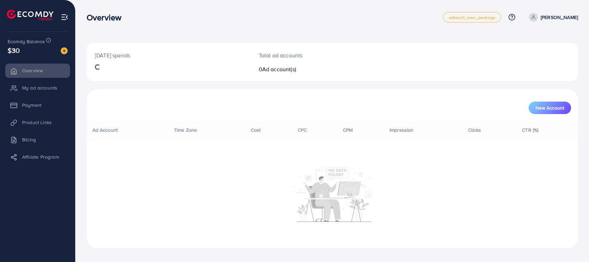 The width and height of the screenshot is (589, 262). Describe the element at coordinates (279, 69) in the screenshot. I see `span: Ad account(s)` at that location.